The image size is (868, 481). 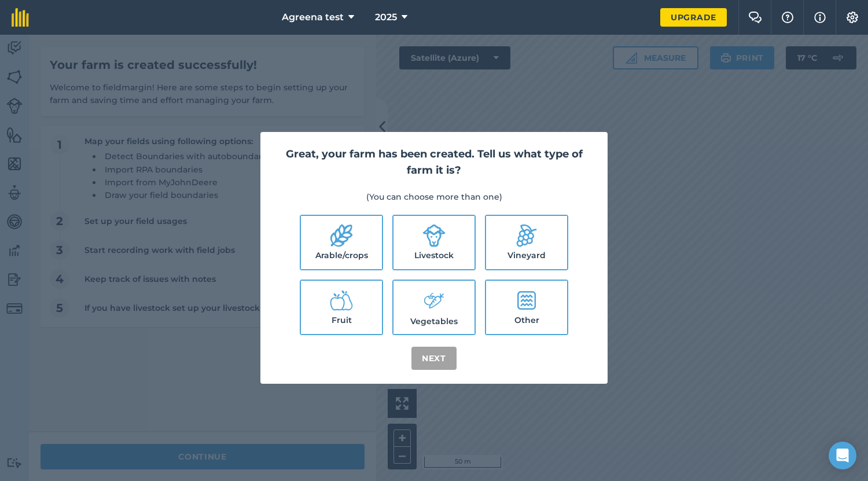 What do you see at coordinates (312, 17) in the screenshot?
I see `span: Agreena test` at bounding box center [312, 17].